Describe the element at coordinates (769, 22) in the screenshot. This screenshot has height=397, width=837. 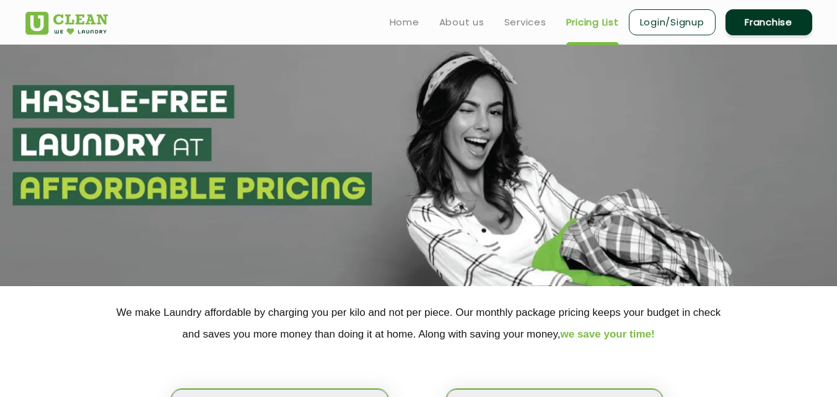
I see `a: Franchise` at that location.